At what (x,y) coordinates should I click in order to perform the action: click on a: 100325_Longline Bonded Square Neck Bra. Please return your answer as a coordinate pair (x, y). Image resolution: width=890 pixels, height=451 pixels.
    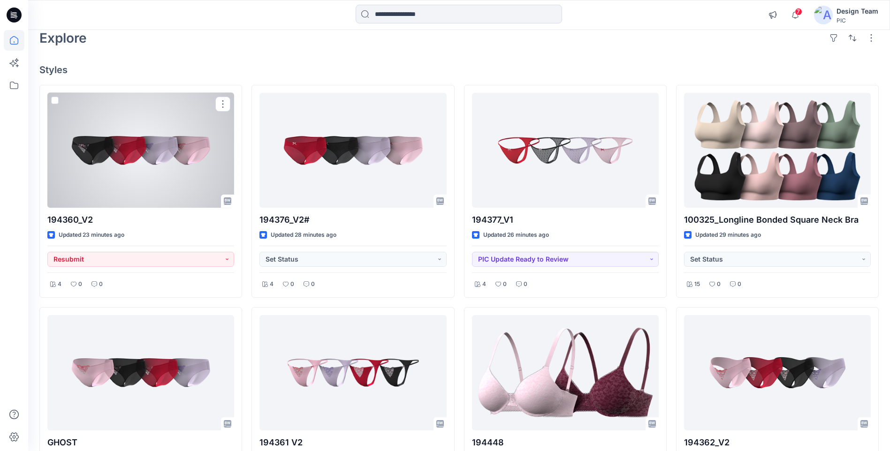
    Looking at the image, I should click on (777, 150).